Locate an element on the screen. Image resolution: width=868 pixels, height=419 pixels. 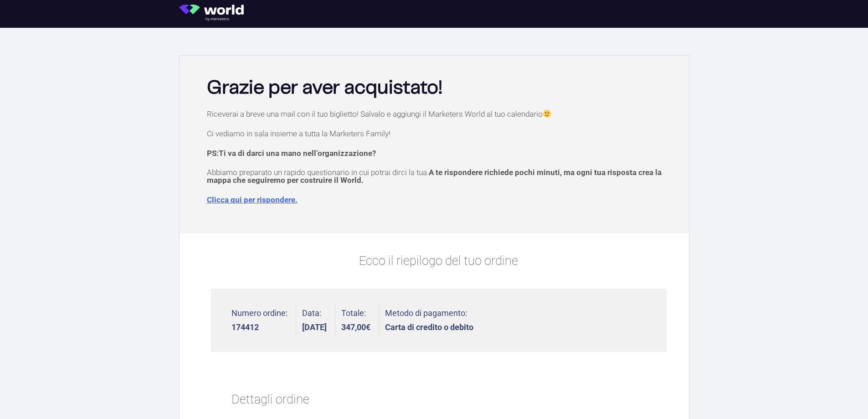
span: A te rispondere richiede pochi minuti, ma ogni tua risposta crea la mappa che seguiremo per costr... is located at coordinates (434, 175).